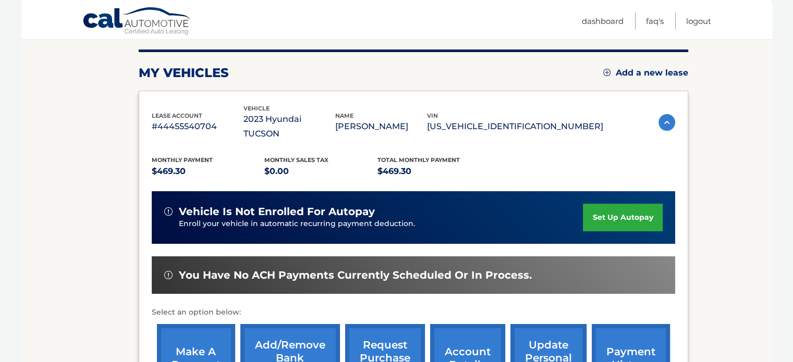  I want to click on img: add.svg, so click(607, 72).